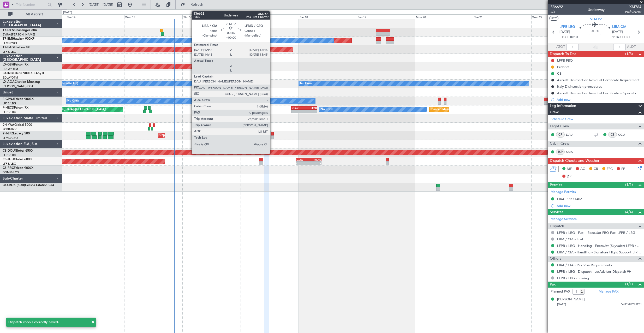 The height and width of the screenshot is (333, 644). What do you see at coordinates (23, 73) in the screenshot?
I see `a: LX-INBFalcon 900EX EASy II` at bounding box center [23, 73].